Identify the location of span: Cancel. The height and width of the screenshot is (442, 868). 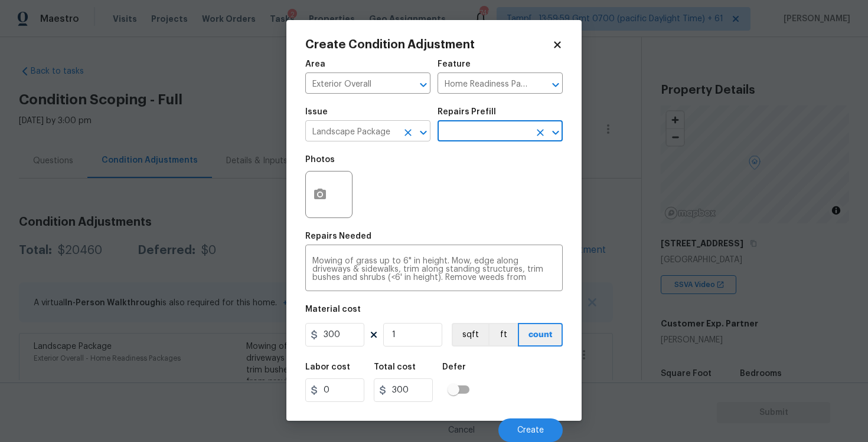
(461, 430).